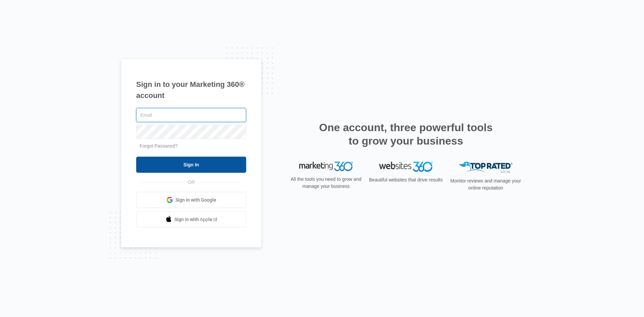  Describe the element at coordinates (191, 115) in the screenshot. I see `input: Email` at that location.